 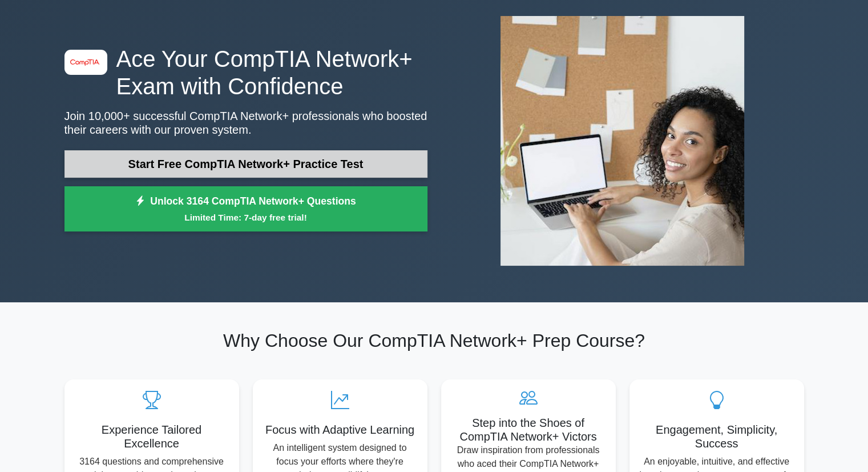 I want to click on h5: Experience Tailored Excellence, so click(x=152, y=437).